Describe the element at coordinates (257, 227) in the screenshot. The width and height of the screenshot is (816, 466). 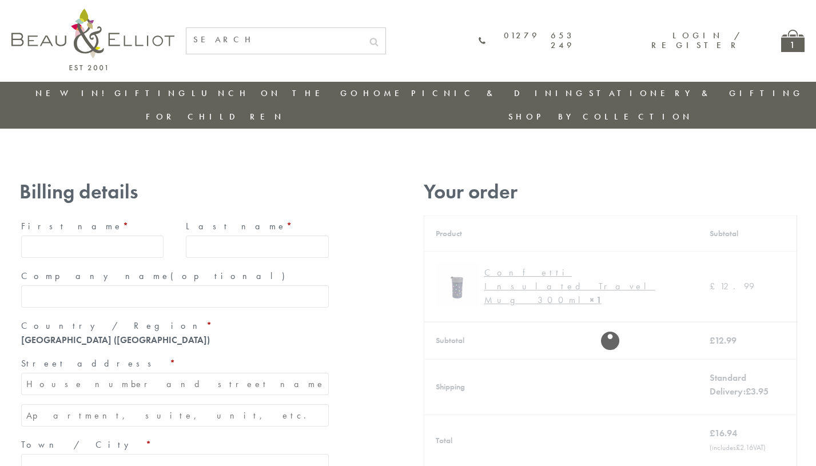
I see `label: Last name` at that location.